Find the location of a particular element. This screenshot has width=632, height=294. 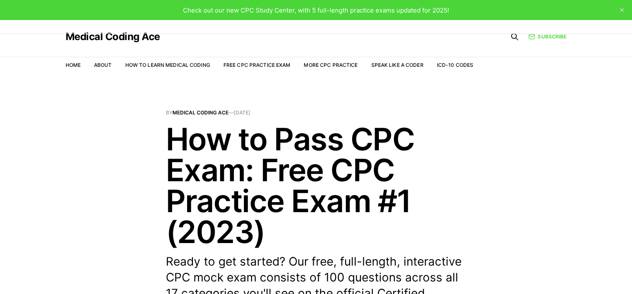

a: ICD-10 Codes is located at coordinates (455, 65).